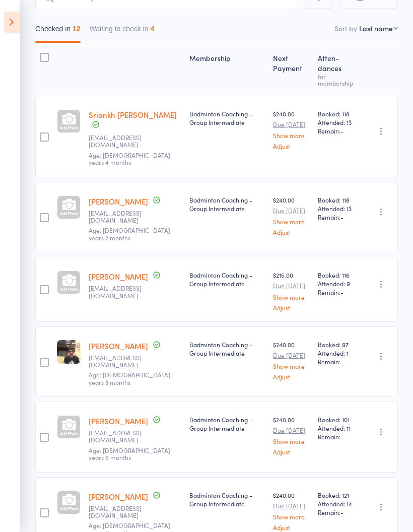  What do you see at coordinates (121, 216) in the screenshot?
I see `small: rajesh9832@gmail.com` at bounding box center [121, 216].